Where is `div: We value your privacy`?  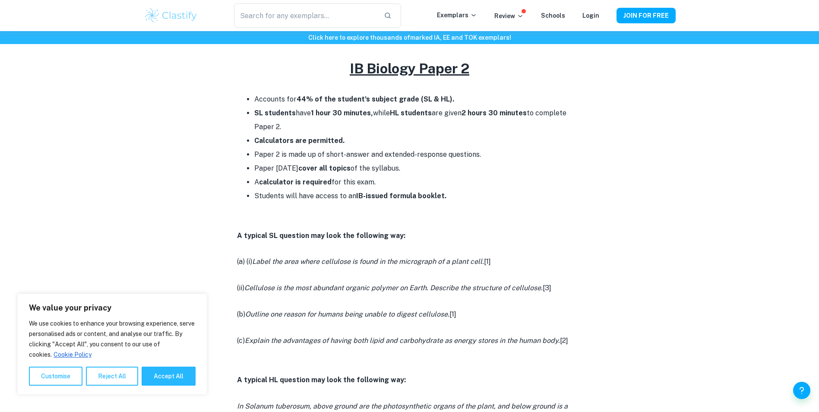
div: We value your privacy is located at coordinates (112, 344).